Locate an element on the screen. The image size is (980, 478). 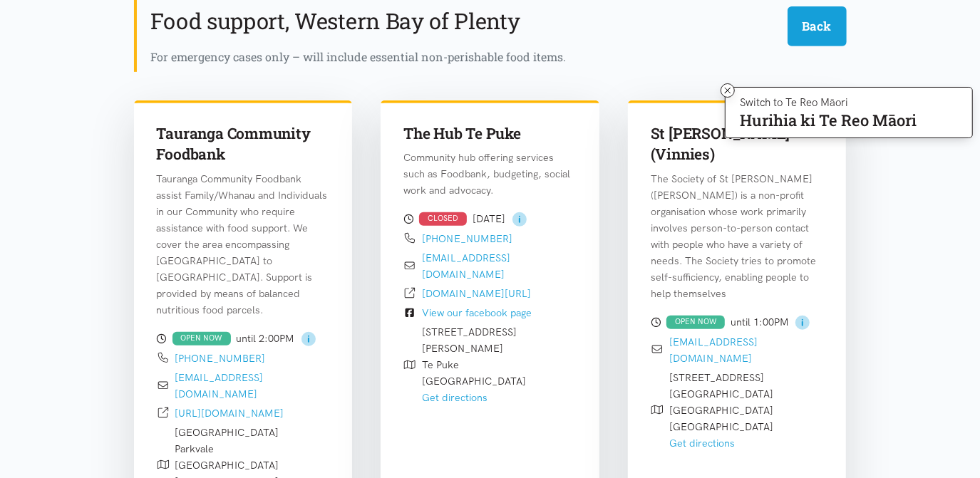
button: Back is located at coordinates (817, 26).